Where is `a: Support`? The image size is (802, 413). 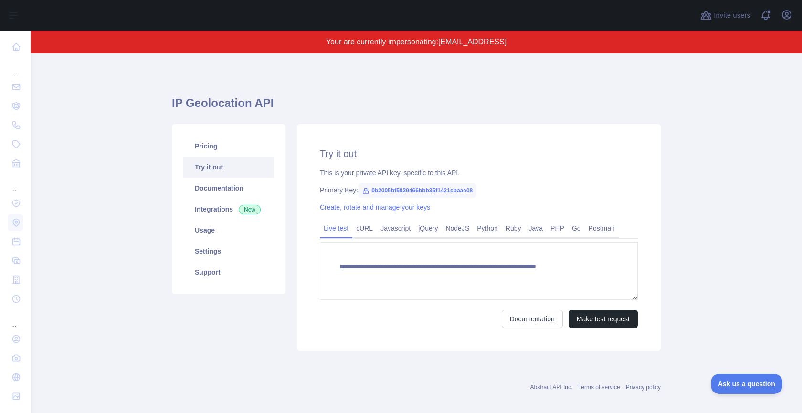
a: Support is located at coordinates (229, 272).